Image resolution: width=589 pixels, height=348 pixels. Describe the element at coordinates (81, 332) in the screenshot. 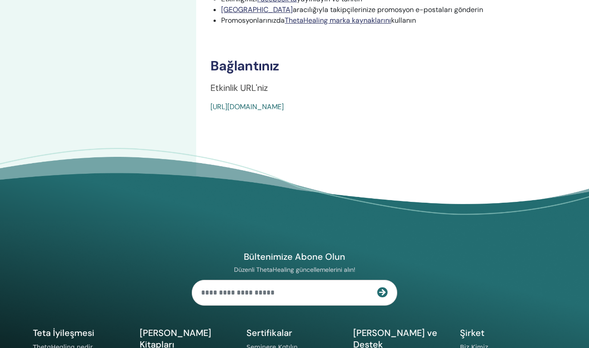

I see `h5: Teta İyileşmesi` at that location.